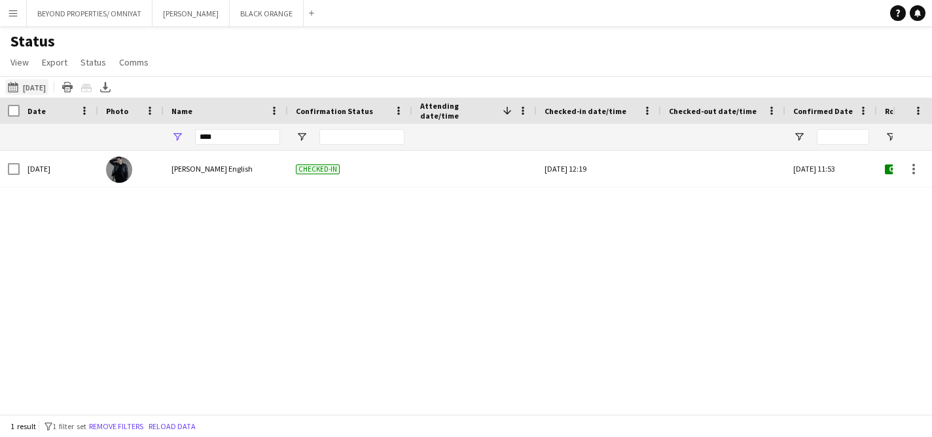 This screenshot has width=932, height=437. I want to click on a: Comms, so click(134, 62).